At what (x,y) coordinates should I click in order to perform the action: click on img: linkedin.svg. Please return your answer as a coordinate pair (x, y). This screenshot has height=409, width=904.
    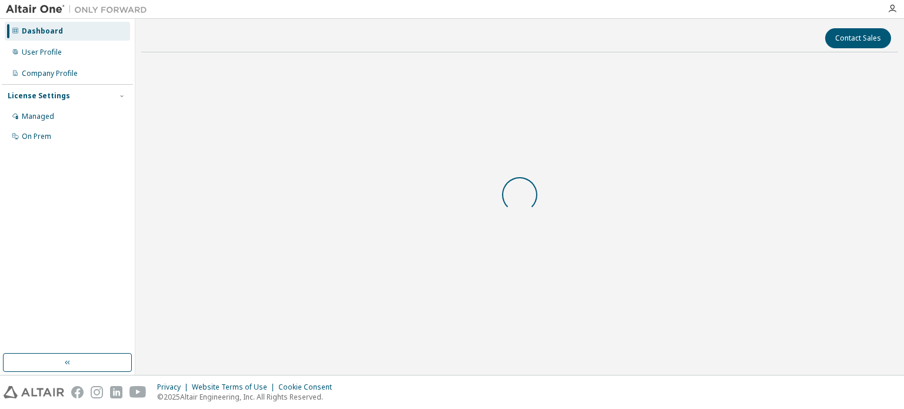
    Looking at the image, I should click on (116, 392).